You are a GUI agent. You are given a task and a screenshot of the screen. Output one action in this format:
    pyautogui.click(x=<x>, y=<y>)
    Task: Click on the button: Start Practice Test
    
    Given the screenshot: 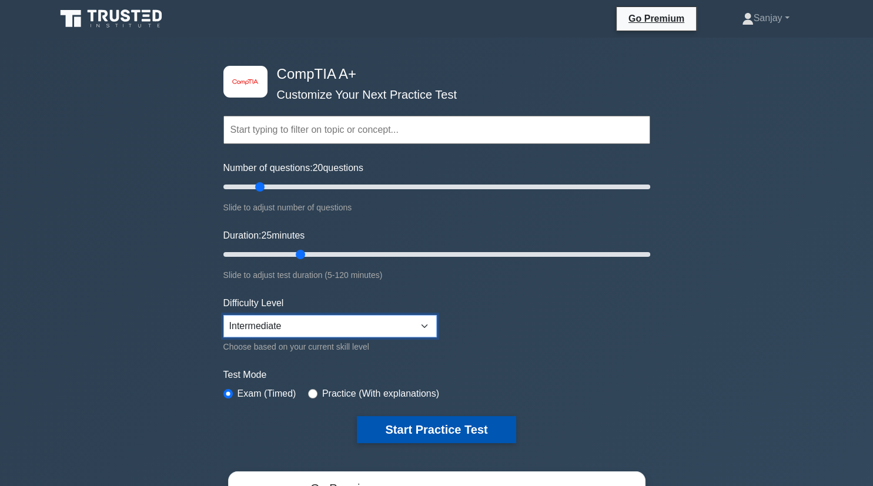 What is the action you would take?
    pyautogui.click(x=436, y=429)
    